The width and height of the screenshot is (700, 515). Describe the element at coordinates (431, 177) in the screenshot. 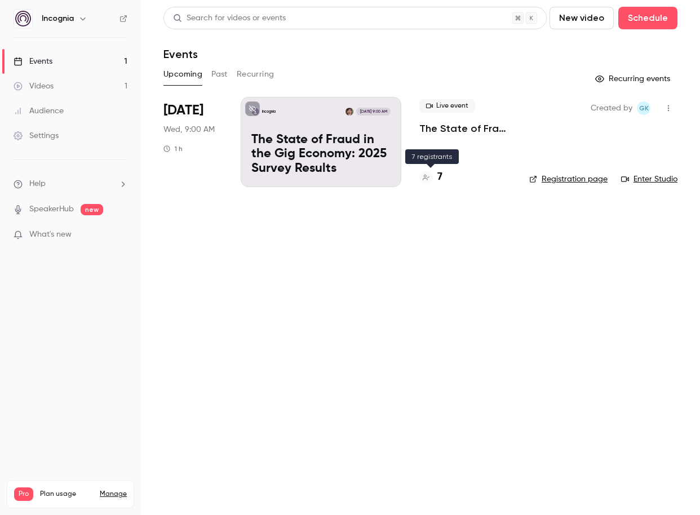

I see `a: 7` at that location.